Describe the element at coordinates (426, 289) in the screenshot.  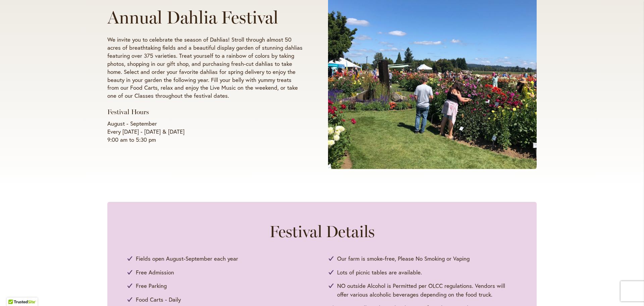
I see `span: NO outside Alcohol is Permitted per OLCC regulations. Vendors will offer various alcoholic bevera...` at that location.